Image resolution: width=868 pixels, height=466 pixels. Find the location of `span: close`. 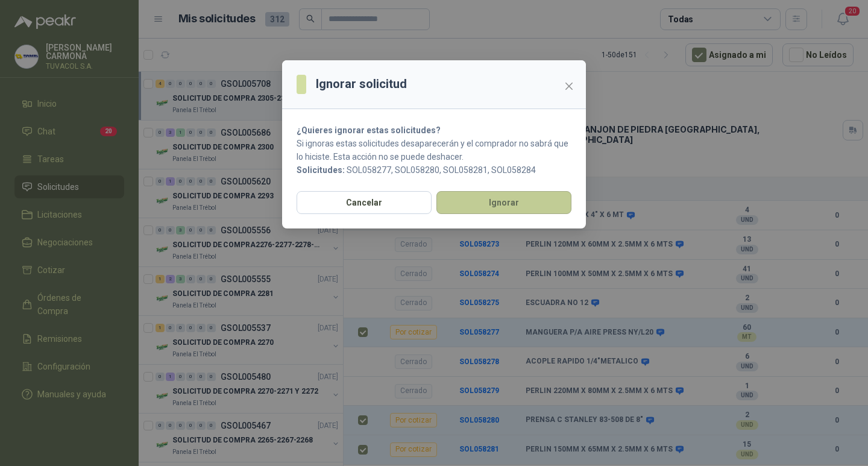

span: close is located at coordinates (569, 86).